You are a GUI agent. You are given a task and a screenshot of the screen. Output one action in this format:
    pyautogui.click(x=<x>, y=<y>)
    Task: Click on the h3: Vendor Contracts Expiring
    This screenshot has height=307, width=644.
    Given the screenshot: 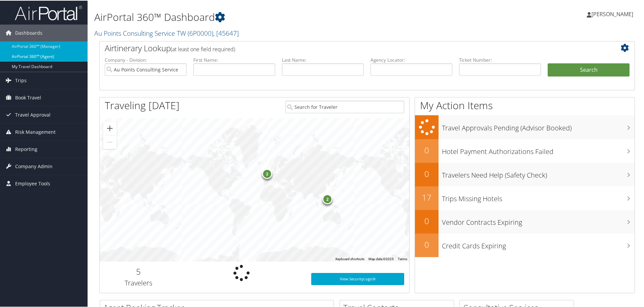 What is the action you would take?
    pyautogui.click(x=539, y=220)
    